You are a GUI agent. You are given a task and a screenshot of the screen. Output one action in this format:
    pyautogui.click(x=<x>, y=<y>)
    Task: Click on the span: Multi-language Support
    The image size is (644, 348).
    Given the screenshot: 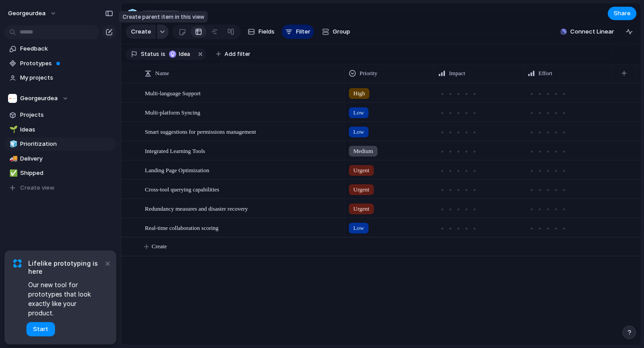 What is the action you would take?
    pyautogui.click(x=173, y=93)
    